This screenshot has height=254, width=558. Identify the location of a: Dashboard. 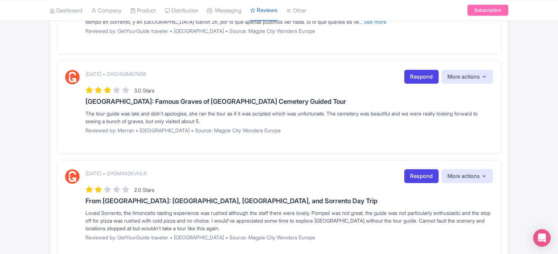
(66, 10).